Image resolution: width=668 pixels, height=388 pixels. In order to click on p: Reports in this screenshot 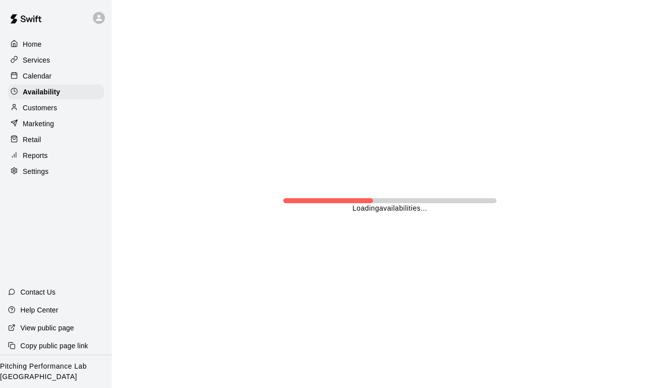, I will do `click(35, 156)`.